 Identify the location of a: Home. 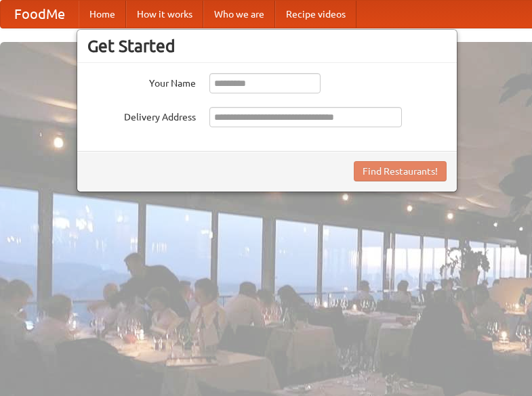
(102, 15).